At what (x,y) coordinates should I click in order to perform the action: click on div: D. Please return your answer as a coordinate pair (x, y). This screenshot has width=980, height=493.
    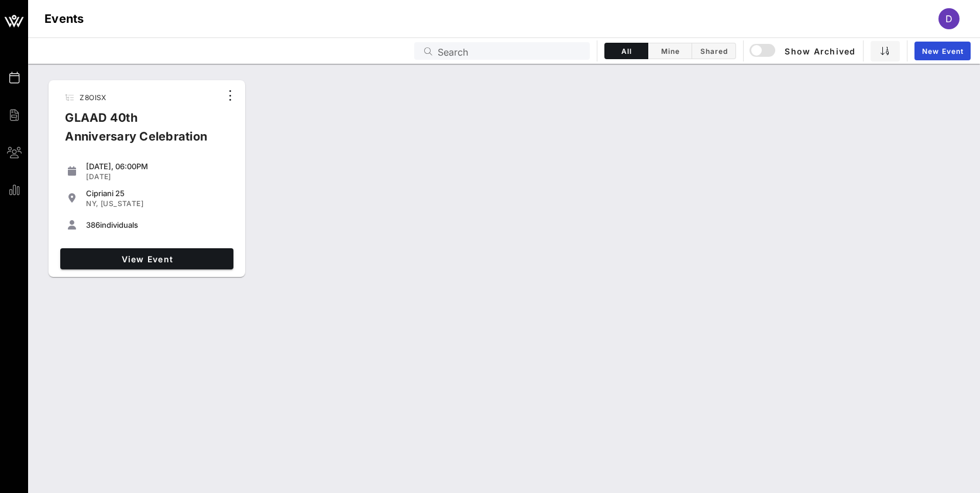
    Looking at the image, I should click on (949, 18).